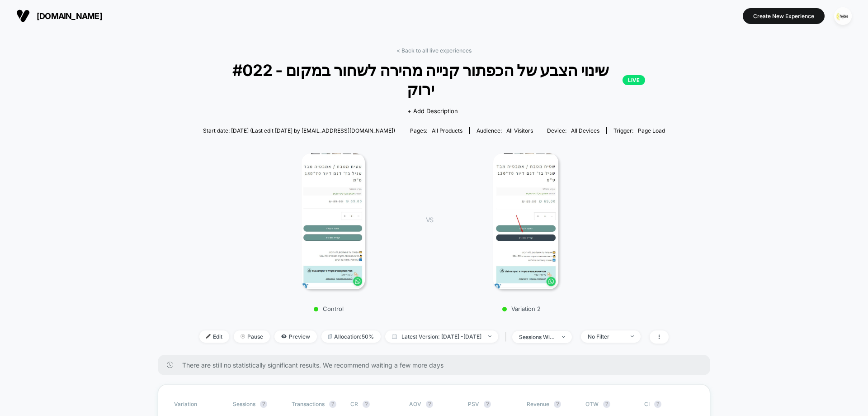  I want to click on span: All Visitors, so click(519, 130).